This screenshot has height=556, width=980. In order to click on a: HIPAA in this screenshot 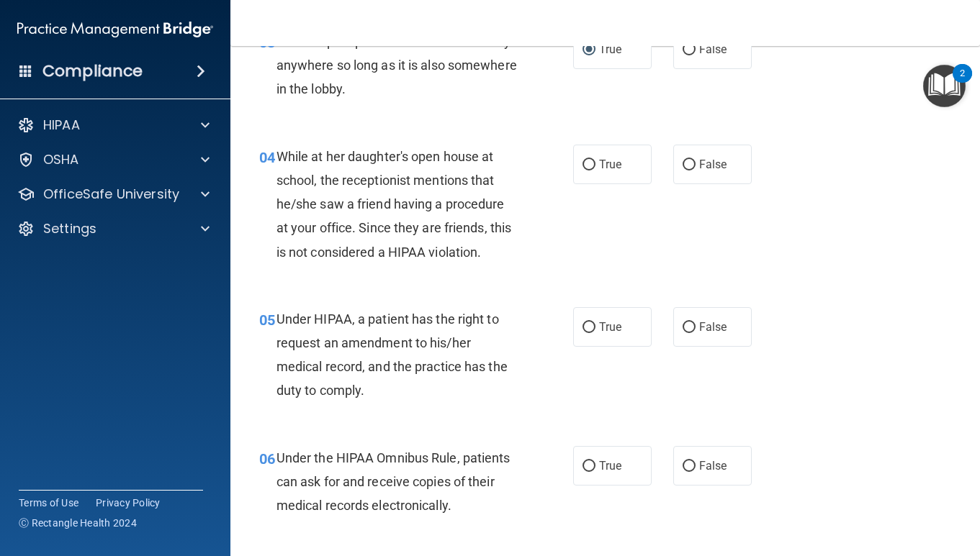, I will do `click(113, 125)`.